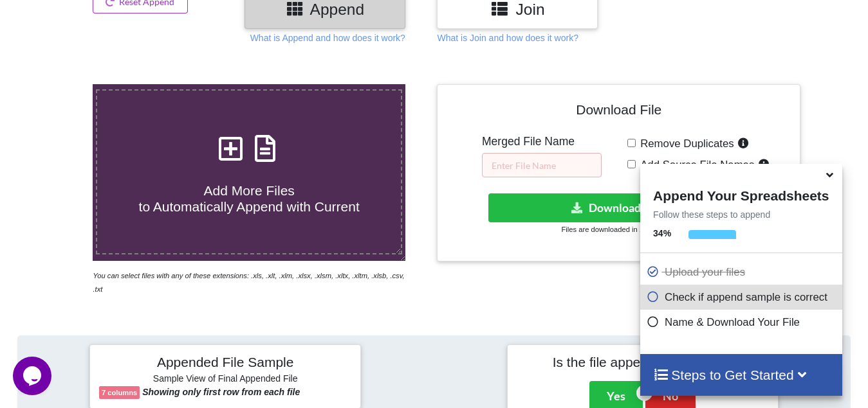 This screenshot has height=408, width=868. I want to click on p: What is Append and how does it work?, so click(328, 38).